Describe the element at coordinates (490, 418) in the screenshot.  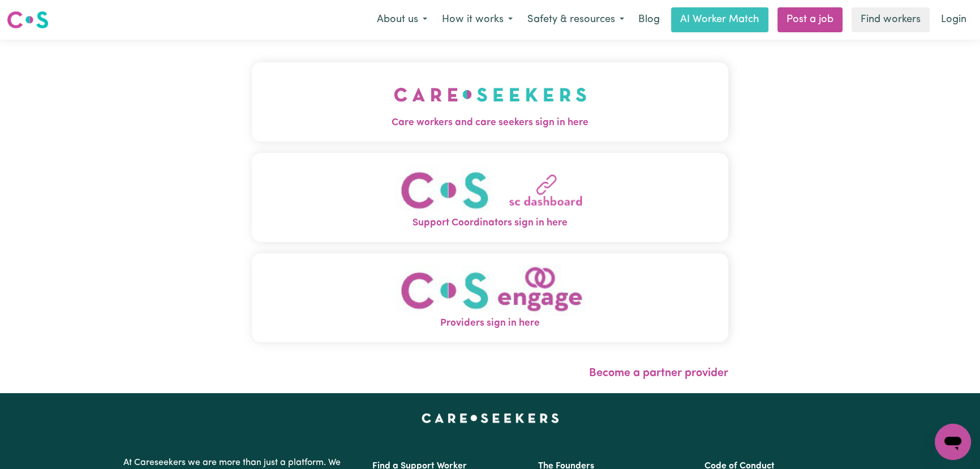
I see `a: Careseekers home page` at that location.